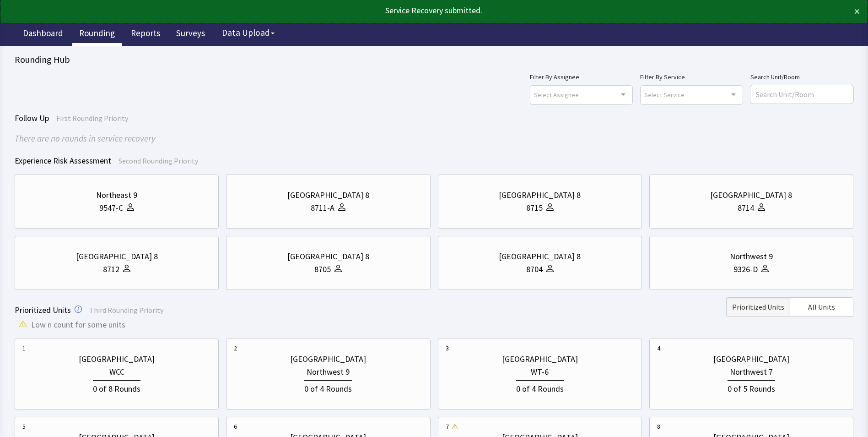 Image resolution: width=868 pixels, height=437 pixels. Describe the element at coordinates (751, 388) in the screenshot. I see `div: 0 of 5 Rounds` at that location.